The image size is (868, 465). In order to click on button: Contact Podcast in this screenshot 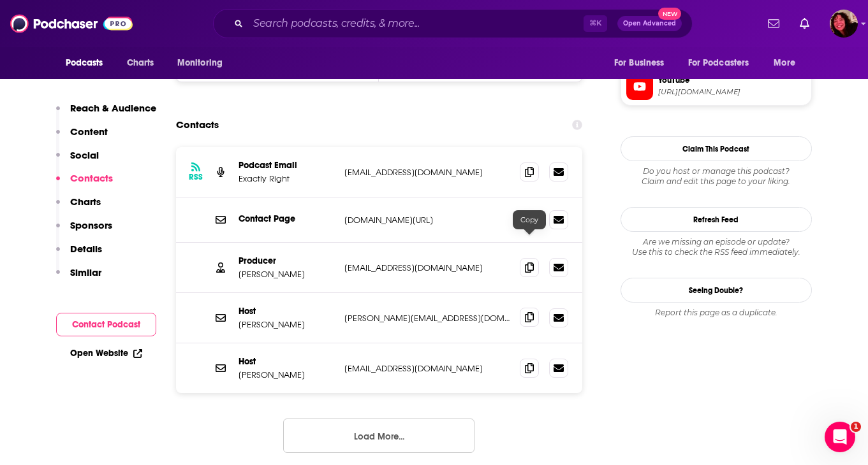, I will do `click(106, 325)`.